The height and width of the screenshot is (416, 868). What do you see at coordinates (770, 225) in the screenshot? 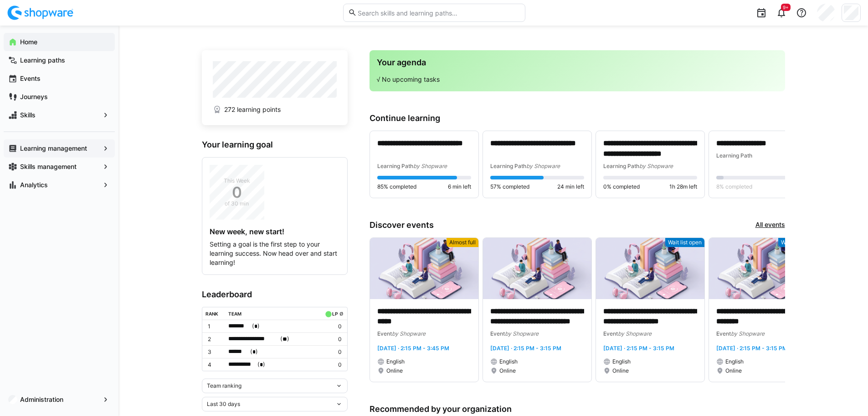
I see `a: All events` at bounding box center [770, 225].